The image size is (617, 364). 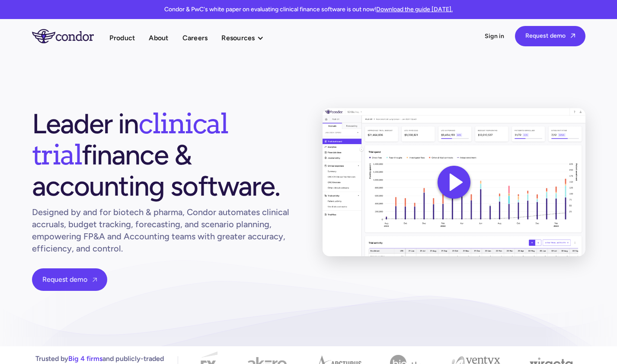 I want to click on a: Careers, so click(x=195, y=37).